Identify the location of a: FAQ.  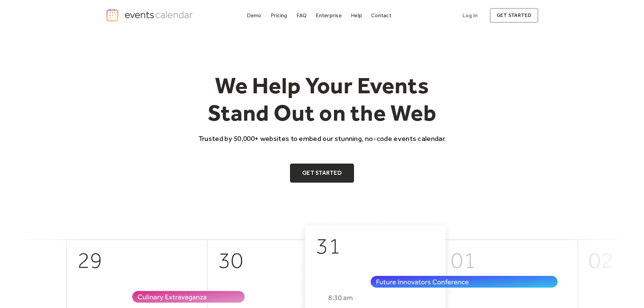
(301, 15).